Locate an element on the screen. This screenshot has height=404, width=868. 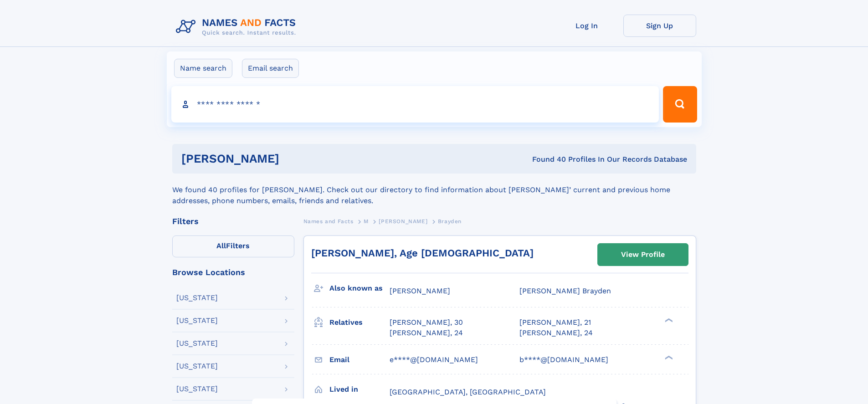
a: Sign Up is located at coordinates (660, 25).